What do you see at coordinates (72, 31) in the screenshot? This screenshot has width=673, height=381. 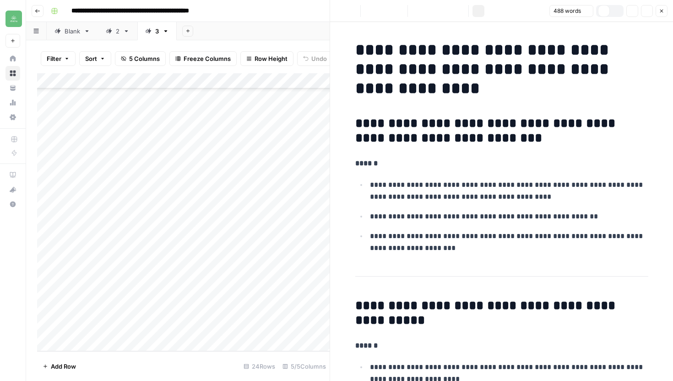 I see `div: Blank` at bounding box center [72, 31].